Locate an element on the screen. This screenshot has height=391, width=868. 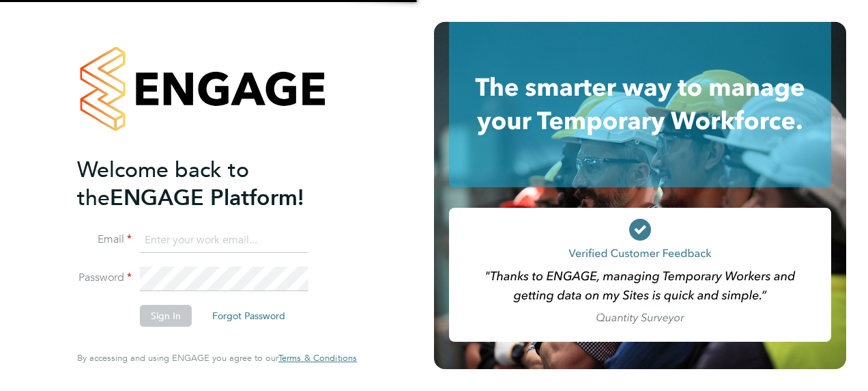
label: Password is located at coordinates (104, 278).